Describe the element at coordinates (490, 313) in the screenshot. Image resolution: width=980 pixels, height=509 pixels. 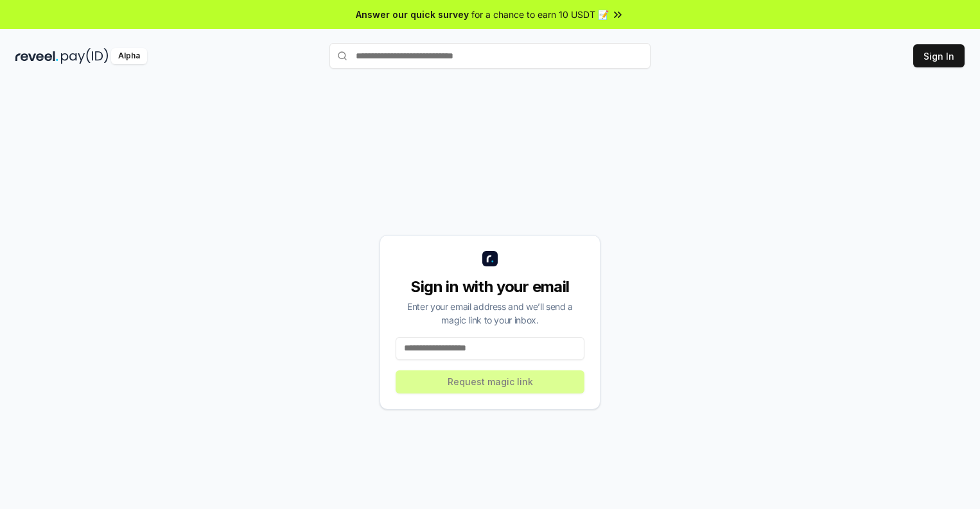
I see `div: Enter your email address and we’ll send a magic link to your inbox.` at that location.